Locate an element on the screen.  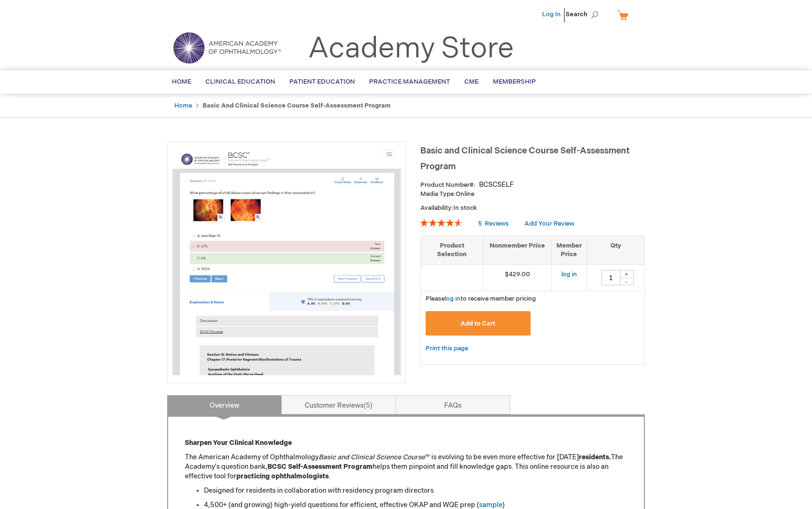
a: Add Your Review is located at coordinates (549, 224).